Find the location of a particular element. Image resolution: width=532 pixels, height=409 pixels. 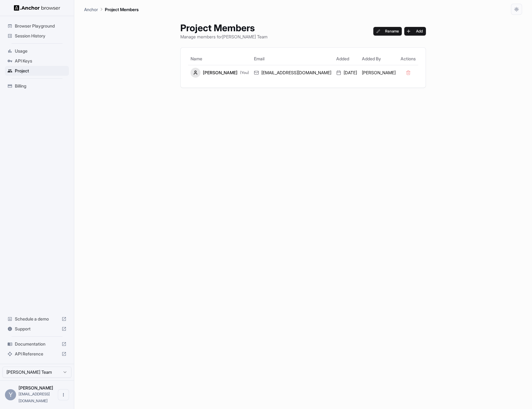

th: Added is located at coordinates (346, 58).